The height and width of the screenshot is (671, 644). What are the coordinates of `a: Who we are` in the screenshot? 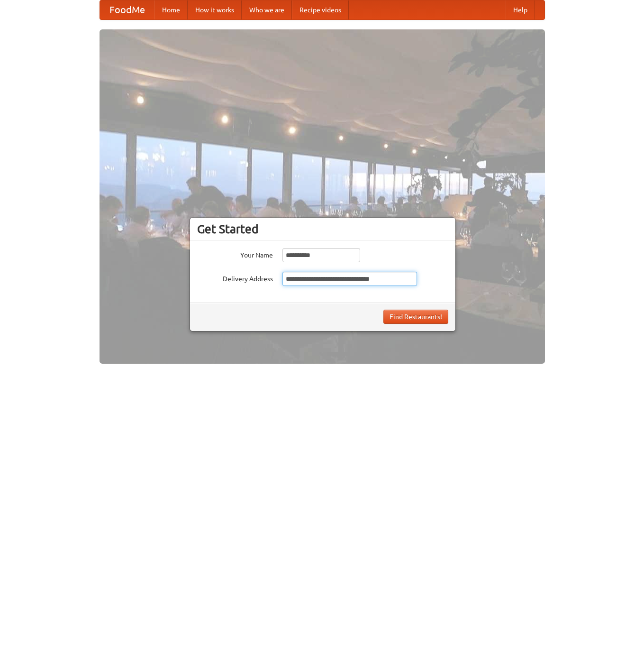 It's located at (267, 10).